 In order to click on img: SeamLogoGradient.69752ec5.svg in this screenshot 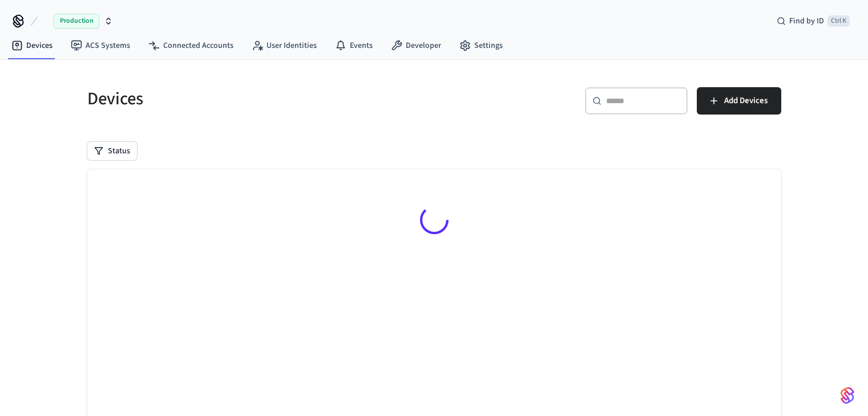, I will do `click(848, 396)`.